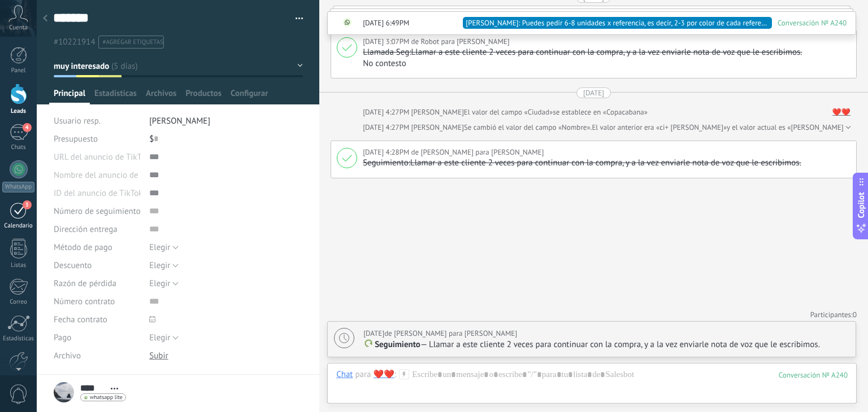 The height and width of the screenshot is (412, 868). I want to click on span: Usuario resp., so click(77, 121).